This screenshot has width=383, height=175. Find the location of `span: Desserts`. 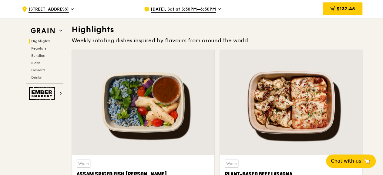

span: Desserts is located at coordinates (38, 70).